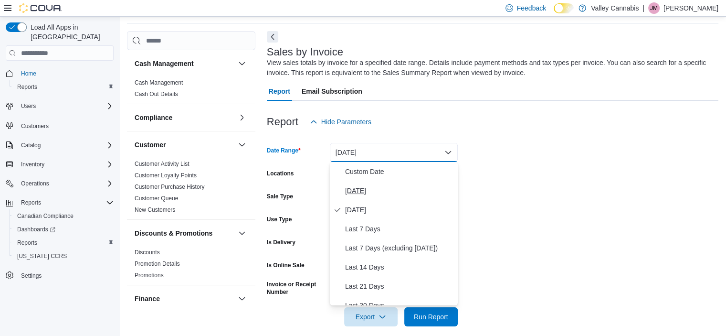 The width and height of the screenshot is (726, 336). What do you see at coordinates (191, 266) in the screenshot?
I see `div: Discounts & Promotions` at bounding box center [191, 266].